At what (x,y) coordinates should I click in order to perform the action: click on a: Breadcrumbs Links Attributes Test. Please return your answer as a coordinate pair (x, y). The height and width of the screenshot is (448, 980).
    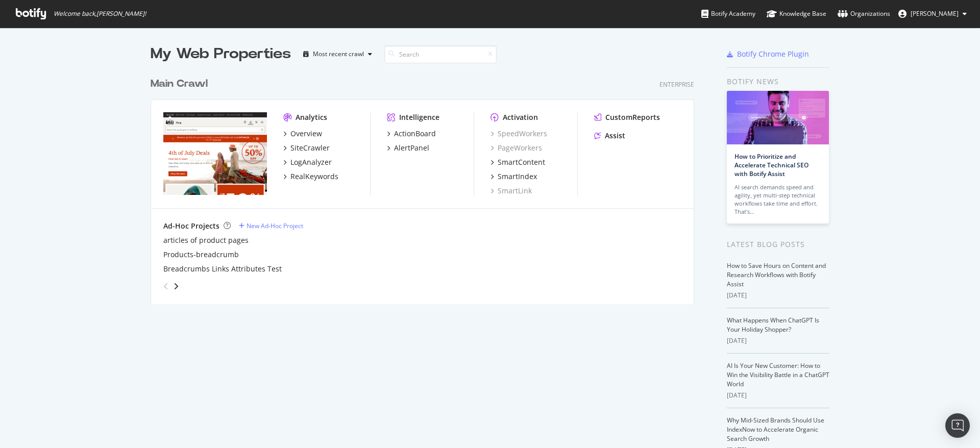
    Looking at the image, I should click on (223, 268).